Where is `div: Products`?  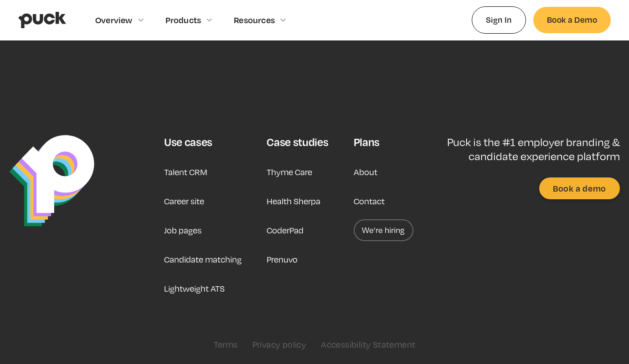 div: Products is located at coordinates (183, 20).